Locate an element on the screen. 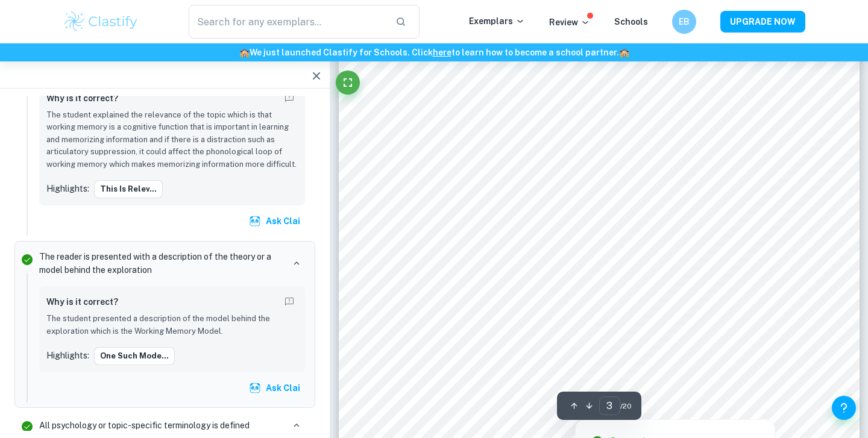 The image size is (868, 438). button: This is relev... is located at coordinates (129, 190).